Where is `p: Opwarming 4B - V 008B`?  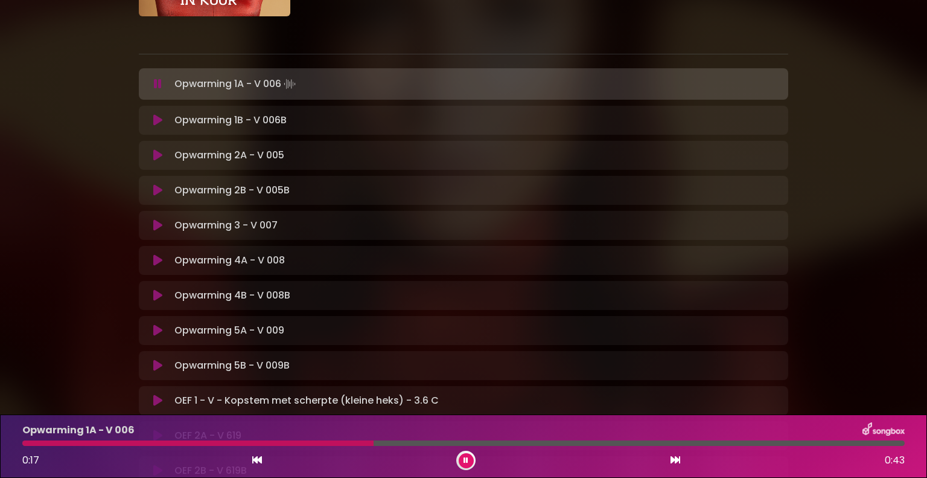 p: Opwarming 4B - V 008B is located at coordinates (232, 295).